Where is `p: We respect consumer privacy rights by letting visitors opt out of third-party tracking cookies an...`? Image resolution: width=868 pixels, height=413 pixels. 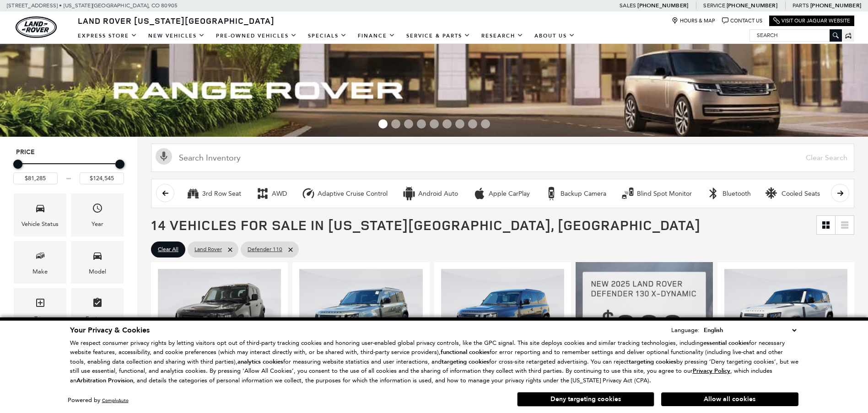 p: We respect consumer privacy rights by letting visitors opt out of third-party tracking cookies an... is located at coordinates (434, 361).